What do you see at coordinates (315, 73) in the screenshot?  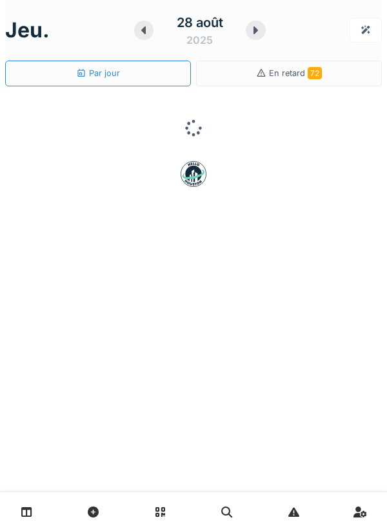 I see `span: 72` at bounding box center [315, 73].